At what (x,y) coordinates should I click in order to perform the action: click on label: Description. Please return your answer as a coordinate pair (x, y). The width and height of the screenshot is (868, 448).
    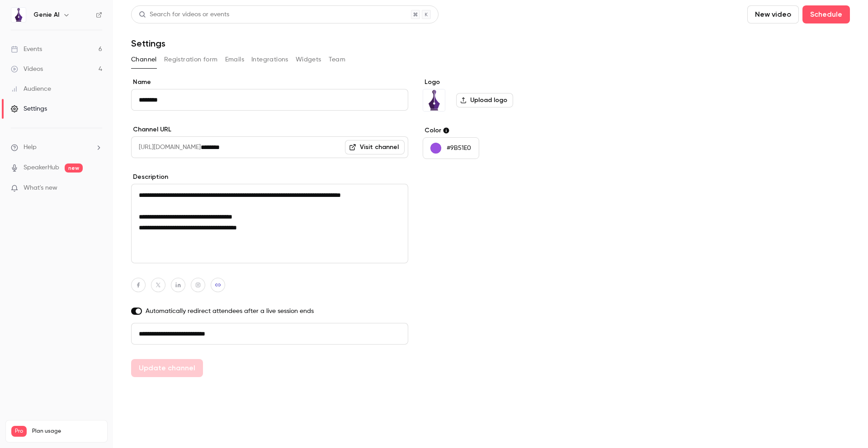
    Looking at the image, I should click on (269, 177).